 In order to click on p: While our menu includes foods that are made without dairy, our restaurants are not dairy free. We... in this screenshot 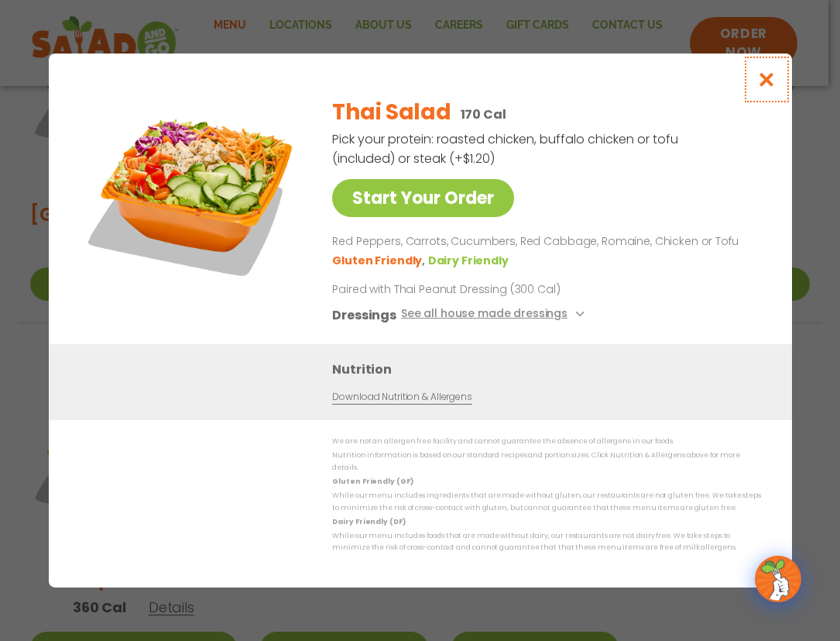, I will do `click(546, 541)`.